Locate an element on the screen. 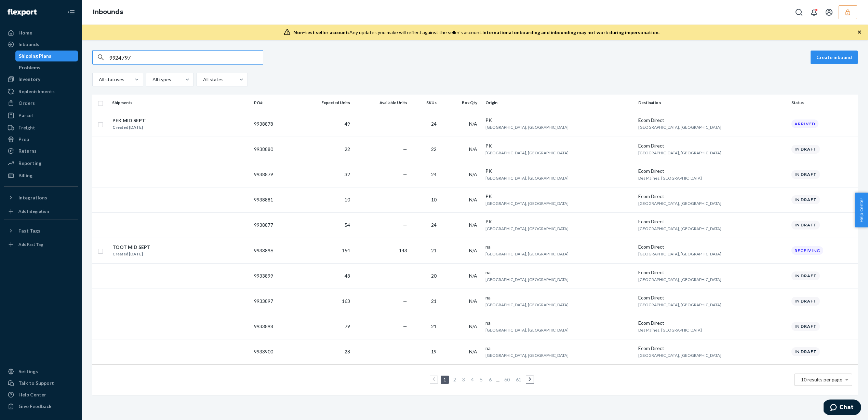 Image resolution: width=868 pixels, height=420 pixels. span: 22 is located at coordinates (347, 149).